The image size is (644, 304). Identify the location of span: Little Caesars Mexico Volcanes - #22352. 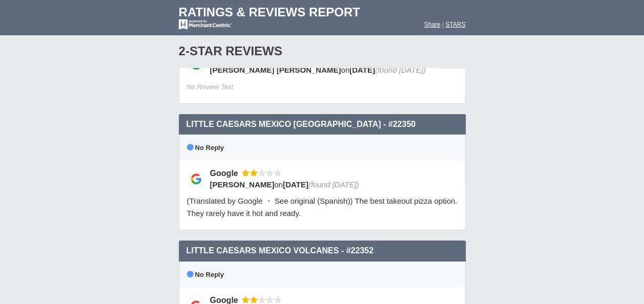
(280, 250).